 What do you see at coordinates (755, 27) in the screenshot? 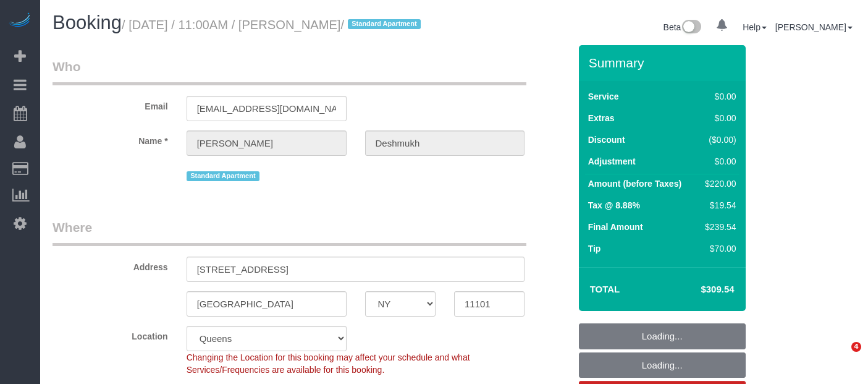
I see `a: Help` at bounding box center [755, 27].